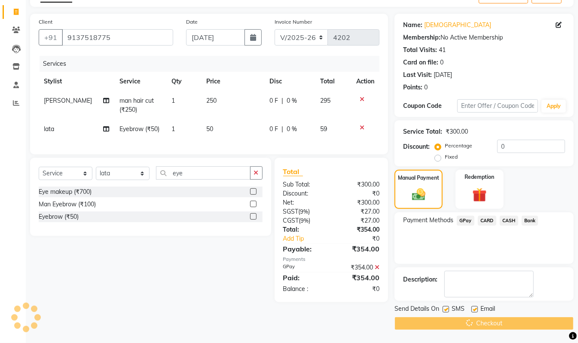 Image resolution: width=578 pixels, height=343 pixels. Describe the element at coordinates (77, 81) in the screenshot. I see `th: Stylist` at that location.